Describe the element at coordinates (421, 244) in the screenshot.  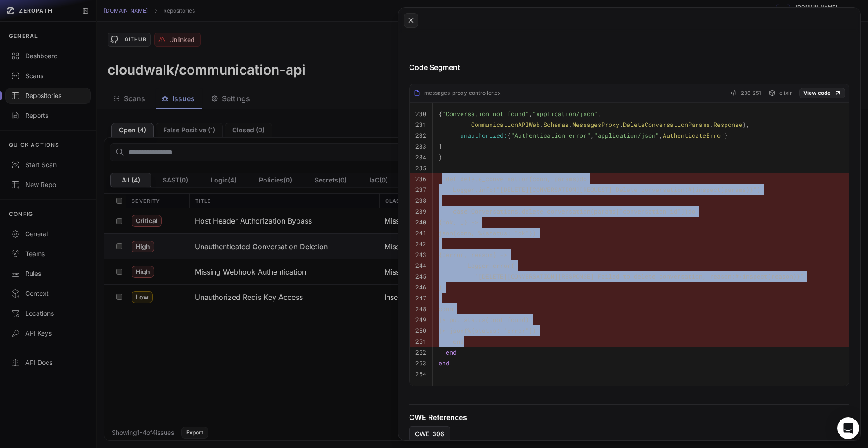
I see `code: 242` at that location.